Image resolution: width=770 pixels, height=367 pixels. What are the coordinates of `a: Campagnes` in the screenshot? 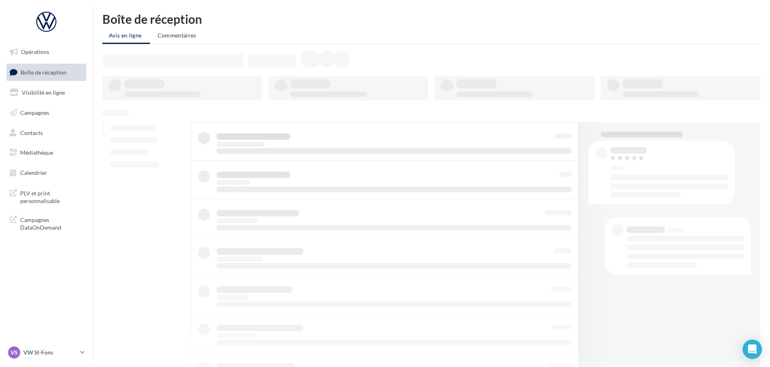 It's located at (46, 113).